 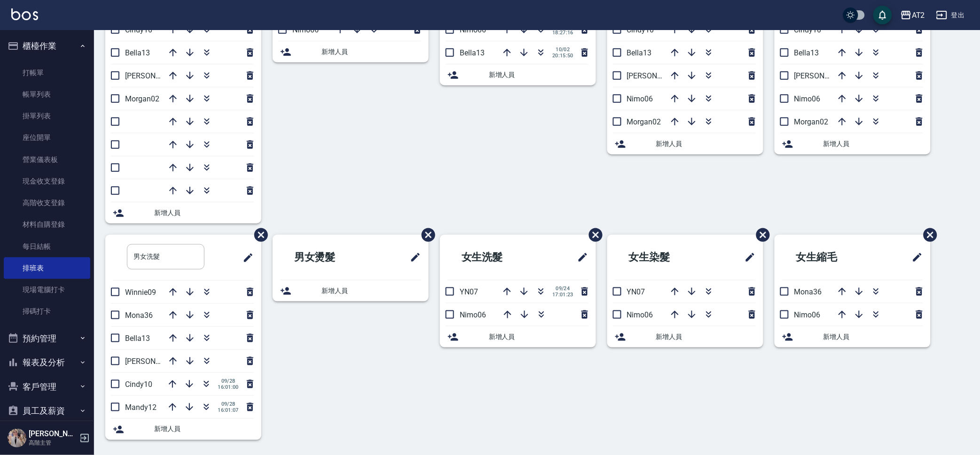 What do you see at coordinates (47, 411) in the screenshot?
I see `button: 員工及薪資` at bounding box center [47, 411].